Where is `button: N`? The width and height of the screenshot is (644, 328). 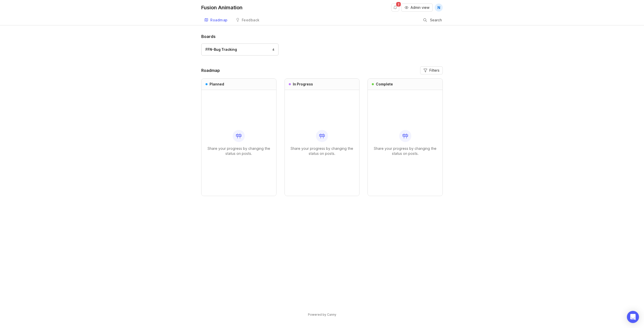 button: N is located at coordinates (439, 8).